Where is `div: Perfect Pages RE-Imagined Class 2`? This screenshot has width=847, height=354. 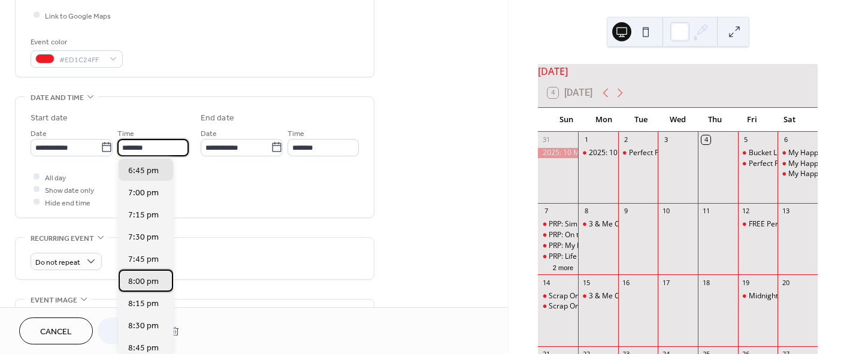 div: Perfect Pages RE-Imagined Class 2 is located at coordinates (758, 163).